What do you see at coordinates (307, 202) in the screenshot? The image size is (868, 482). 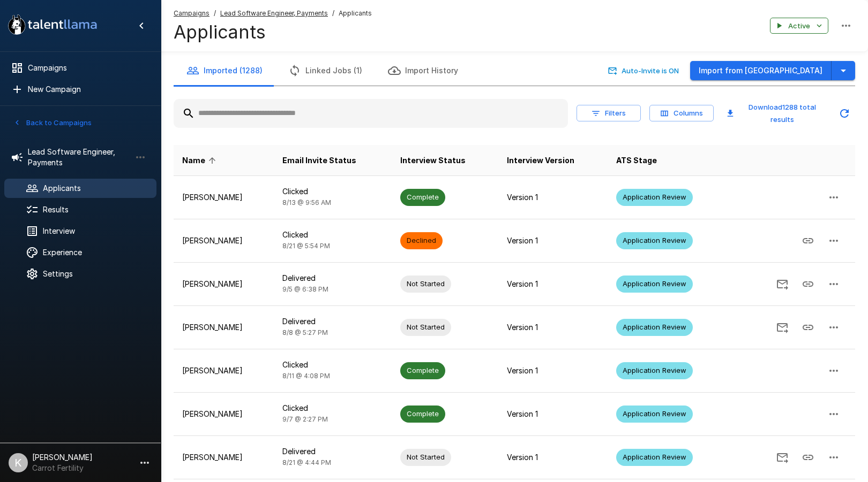 I see `span: 8/13 @ 9:56 AM` at bounding box center [307, 202].